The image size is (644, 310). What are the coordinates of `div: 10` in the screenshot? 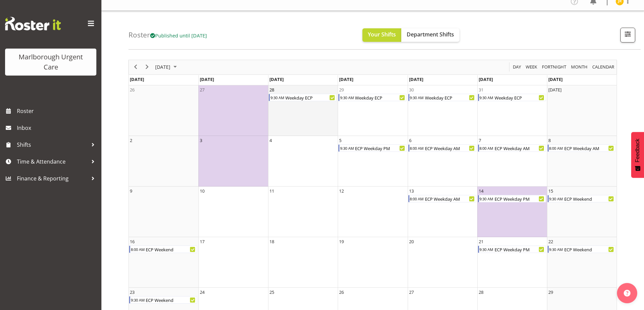 It's located at (202, 191).